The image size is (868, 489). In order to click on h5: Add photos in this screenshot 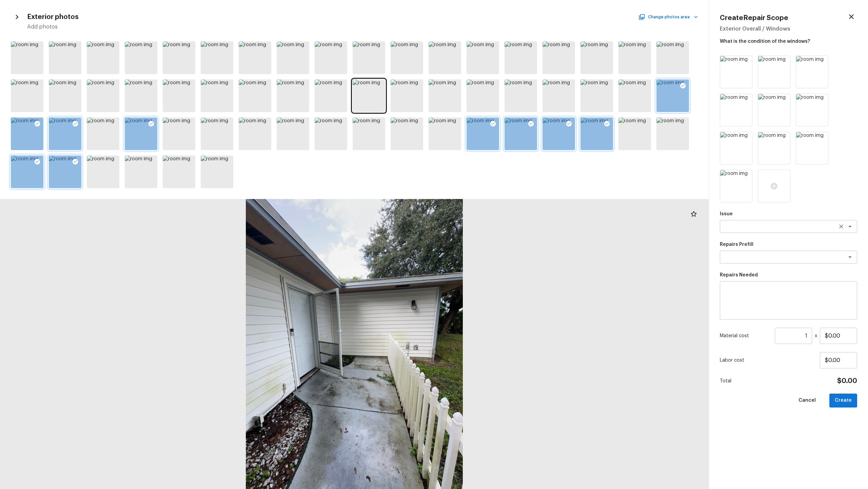, I will do `click(363, 27)`.